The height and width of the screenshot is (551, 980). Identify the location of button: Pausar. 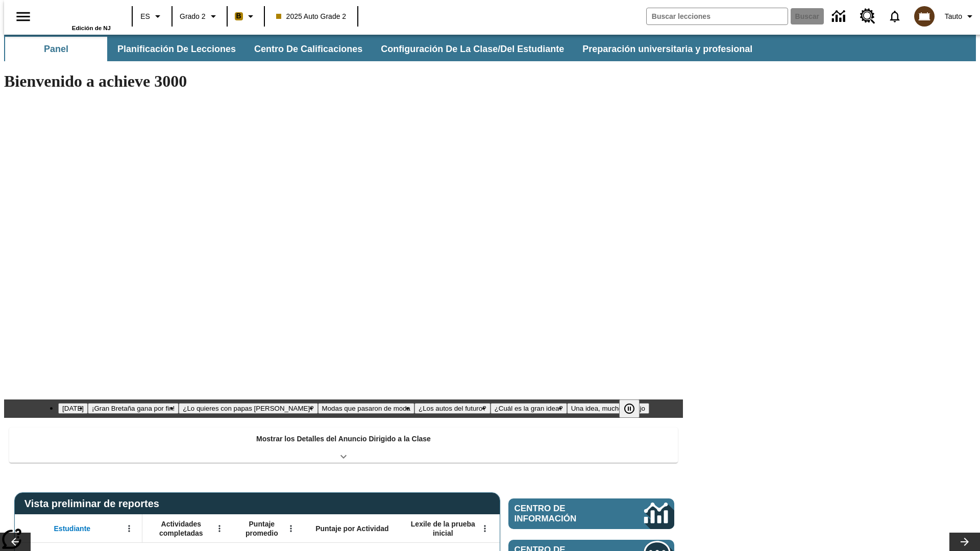
(630, 409).